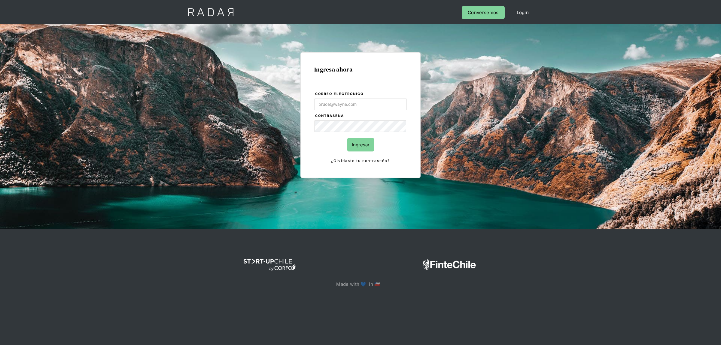 The height and width of the screenshot is (345, 721). Describe the element at coordinates (361, 69) in the screenshot. I see `h1: Ingresa ahora` at that location.